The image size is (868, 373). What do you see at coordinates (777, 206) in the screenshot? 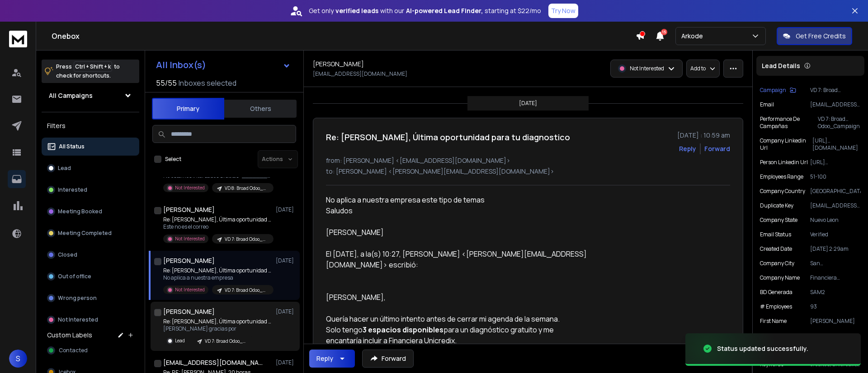
I see `p: Duplicate Key` at bounding box center [777, 206].